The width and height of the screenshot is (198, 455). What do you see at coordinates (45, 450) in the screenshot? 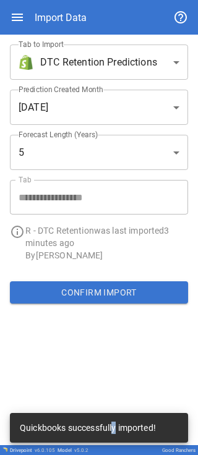
I see `span: v 6.0.105` at bounding box center [45, 450].